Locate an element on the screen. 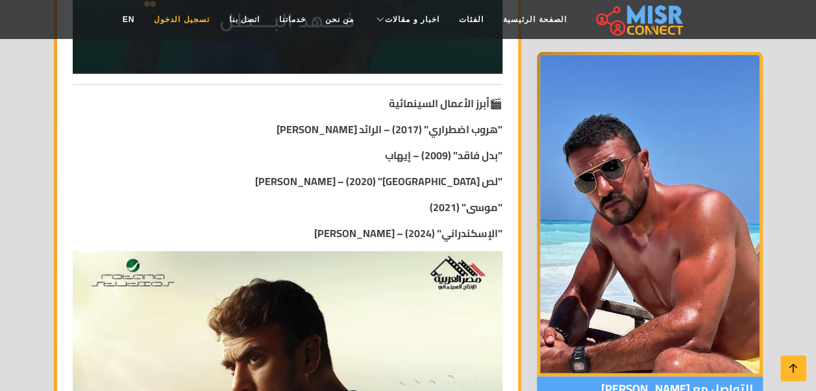  a: اخبار و مقالات is located at coordinates (406, 19).